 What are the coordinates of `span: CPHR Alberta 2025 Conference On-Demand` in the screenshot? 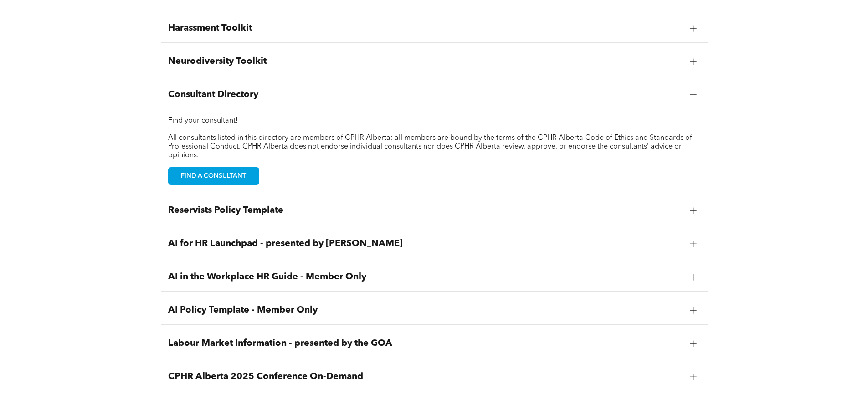 It's located at (426, 377).